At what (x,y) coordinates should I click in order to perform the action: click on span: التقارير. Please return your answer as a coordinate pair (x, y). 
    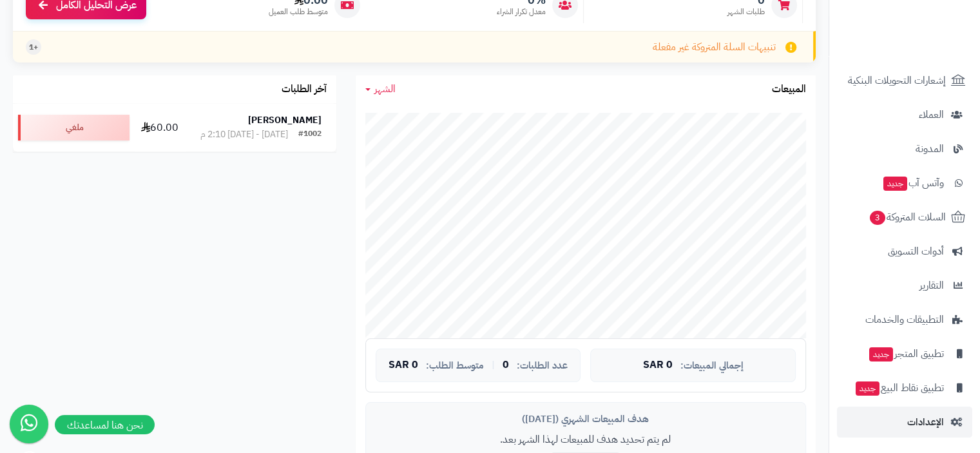
    Looking at the image, I should click on (931, 285).